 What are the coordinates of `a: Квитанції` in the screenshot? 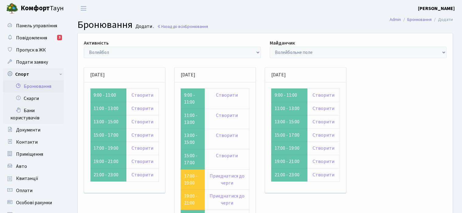 It's located at (33, 179).